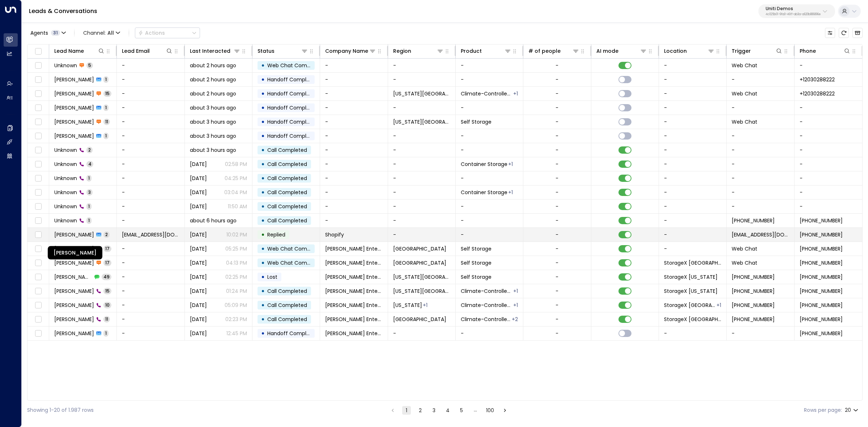  What do you see at coordinates (484, 192) in the screenshot?
I see `span: Container Storage` at bounding box center [484, 192].